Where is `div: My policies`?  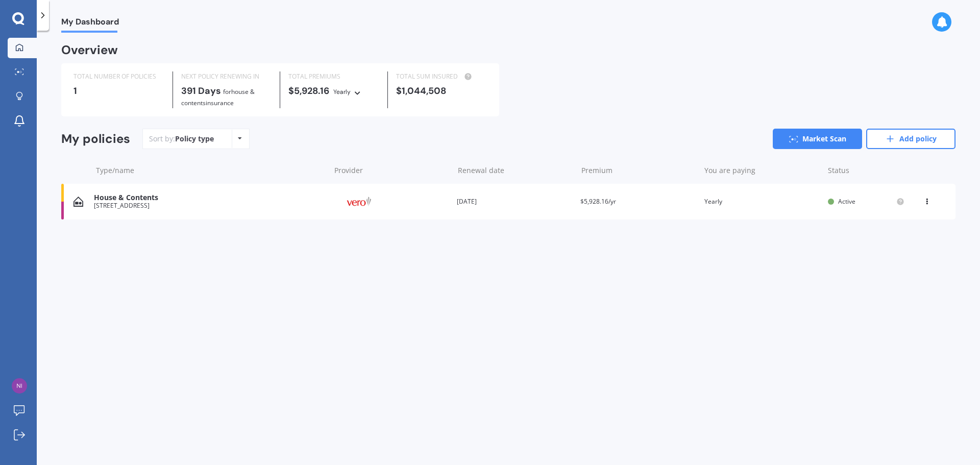 div: My policies is located at coordinates (95, 138).